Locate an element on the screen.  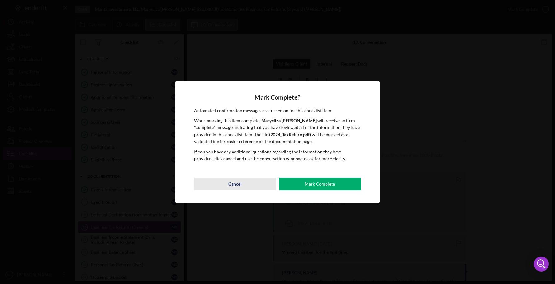
button: Cancel is located at coordinates (235, 184).